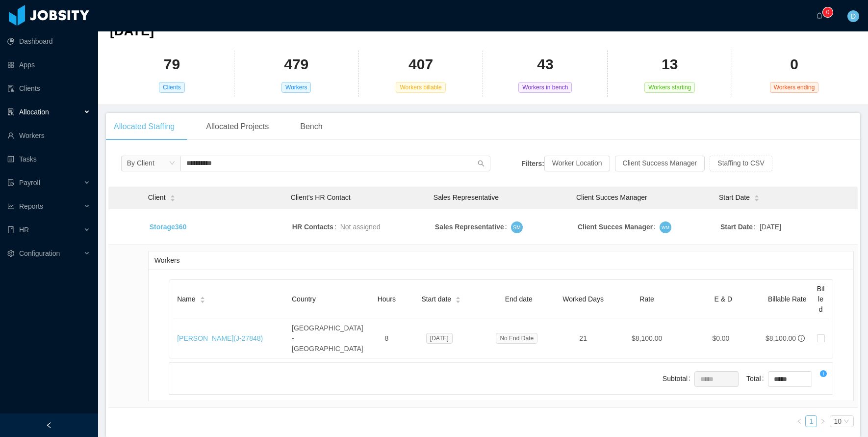 This screenshot has height=437, width=868. What do you see at coordinates (823, 421) in the screenshot?
I see `li: Next Page` at bounding box center [823, 421].